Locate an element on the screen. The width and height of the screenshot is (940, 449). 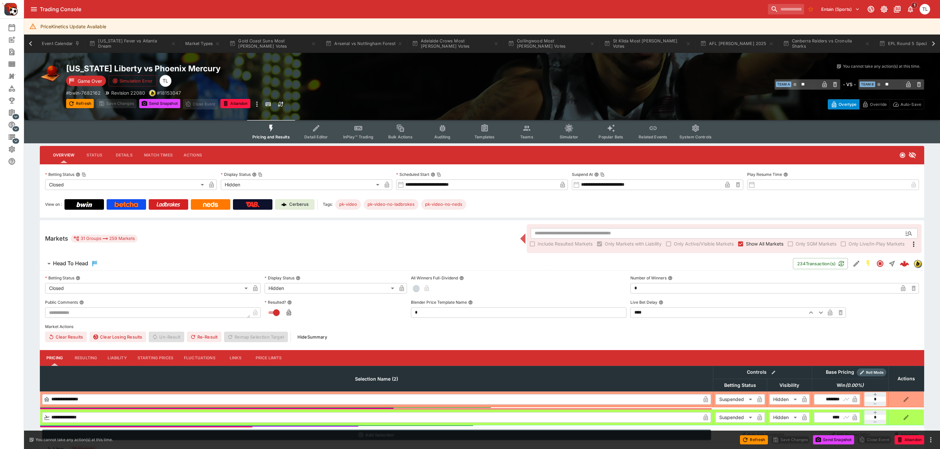
button: Clear Losing Results is located at coordinates (118, 337).